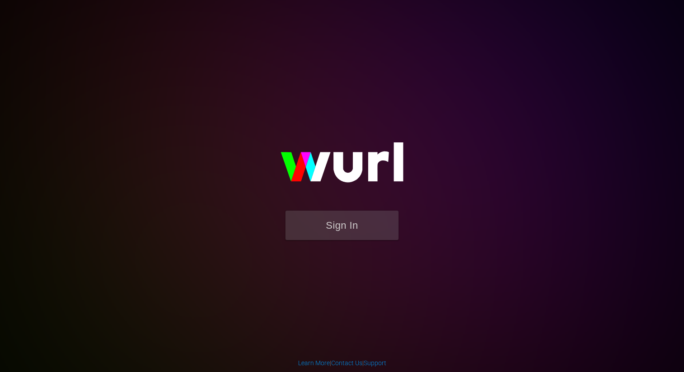  What do you see at coordinates (375, 363) in the screenshot?
I see `a: Support` at bounding box center [375, 363].